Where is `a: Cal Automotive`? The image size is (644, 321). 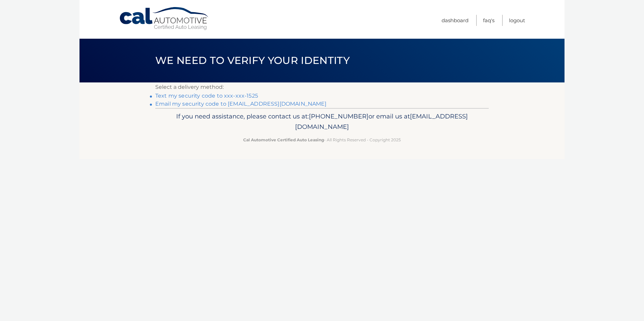 a: Cal Automotive is located at coordinates (164, 18).